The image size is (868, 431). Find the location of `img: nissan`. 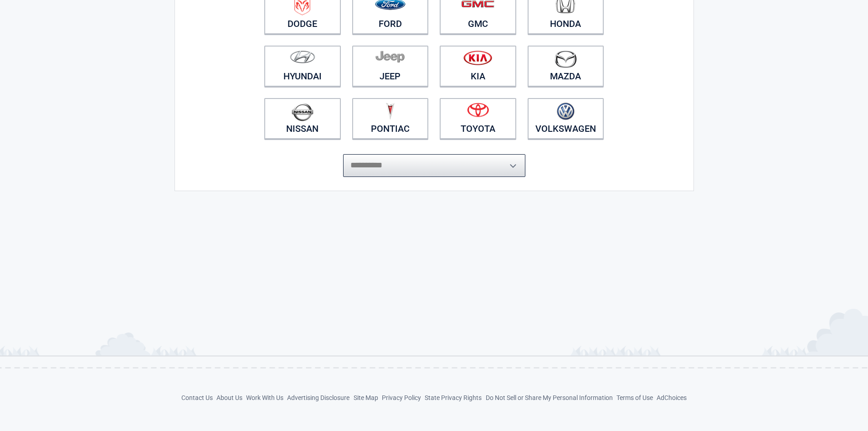

img: nissan is located at coordinates (303, 112).